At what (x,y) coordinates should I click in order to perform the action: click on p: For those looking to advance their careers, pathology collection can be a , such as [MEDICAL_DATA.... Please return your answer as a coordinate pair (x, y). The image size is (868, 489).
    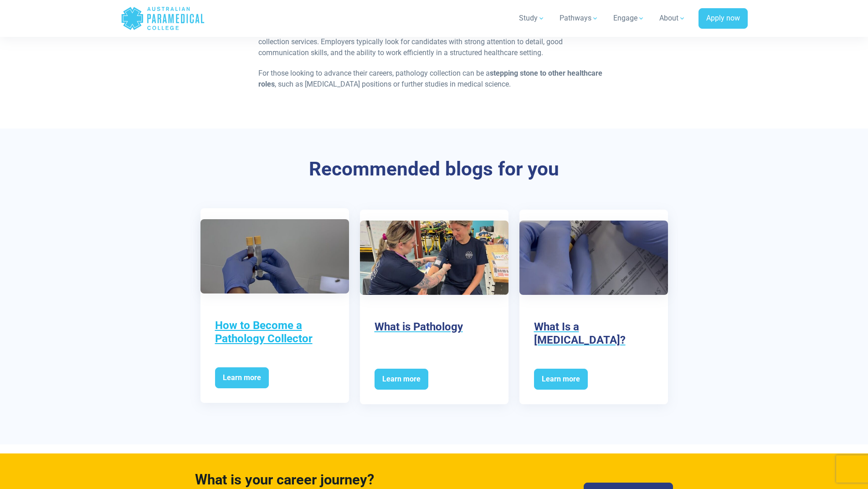
    Looking at the image, I should click on (434, 79).